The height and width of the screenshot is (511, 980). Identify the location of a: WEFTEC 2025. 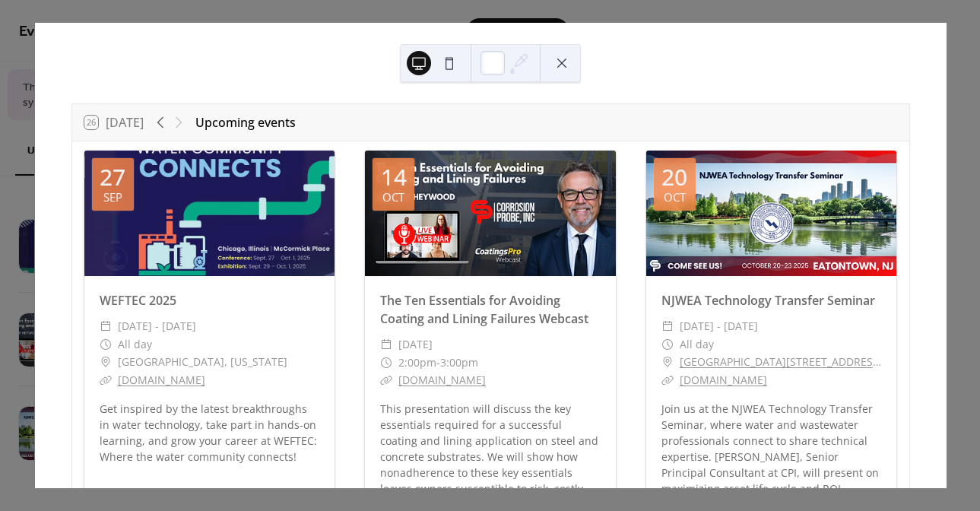
(138, 300).